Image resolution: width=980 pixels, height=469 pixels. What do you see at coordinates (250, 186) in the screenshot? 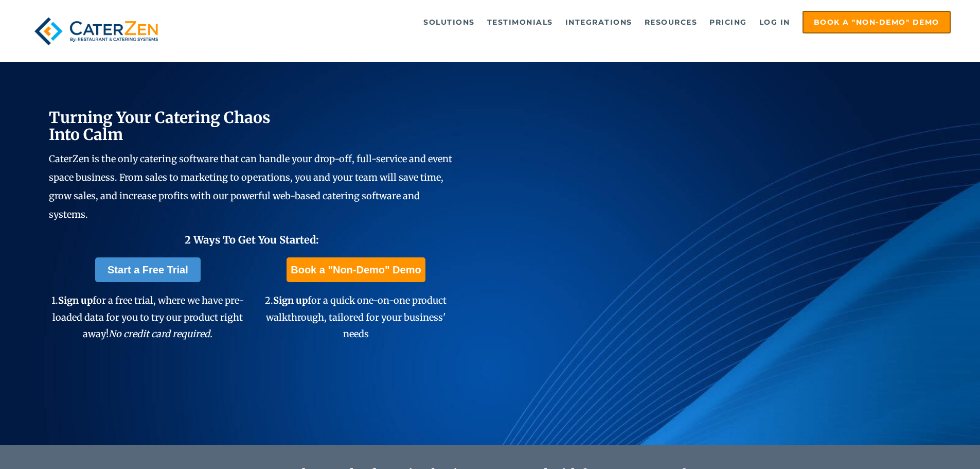
I see `span: CaterZen is the only catering software that can handle your drop-off, full-service and event spac...` at bounding box center [250, 186].